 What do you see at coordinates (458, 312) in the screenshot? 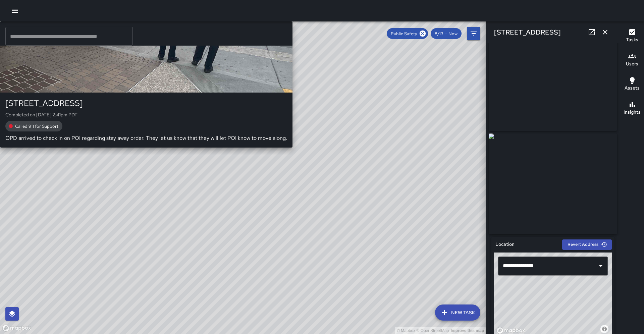
I see `button: New Task` at bounding box center [458, 312].